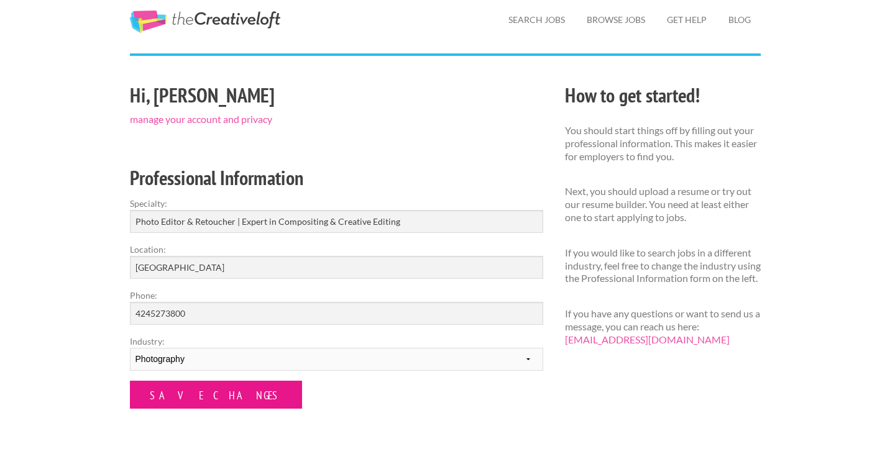 This screenshot has width=890, height=449. What do you see at coordinates (687, 20) in the screenshot?
I see `a: Get Help` at bounding box center [687, 20].